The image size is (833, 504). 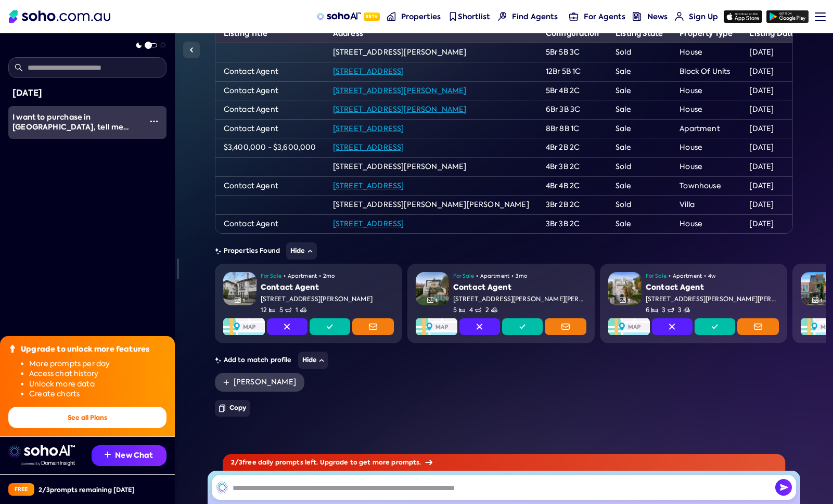 I want to click on button: New Chat, so click(x=129, y=456).